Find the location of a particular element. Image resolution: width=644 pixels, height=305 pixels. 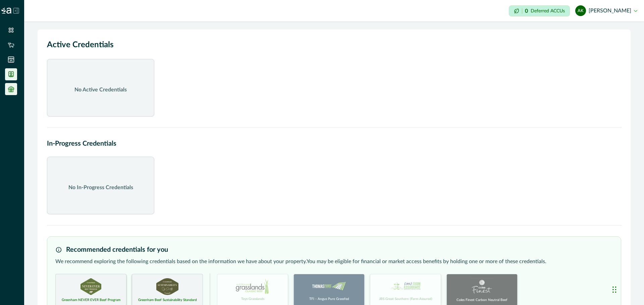

div: Chat Widget is located at coordinates (627, 289).